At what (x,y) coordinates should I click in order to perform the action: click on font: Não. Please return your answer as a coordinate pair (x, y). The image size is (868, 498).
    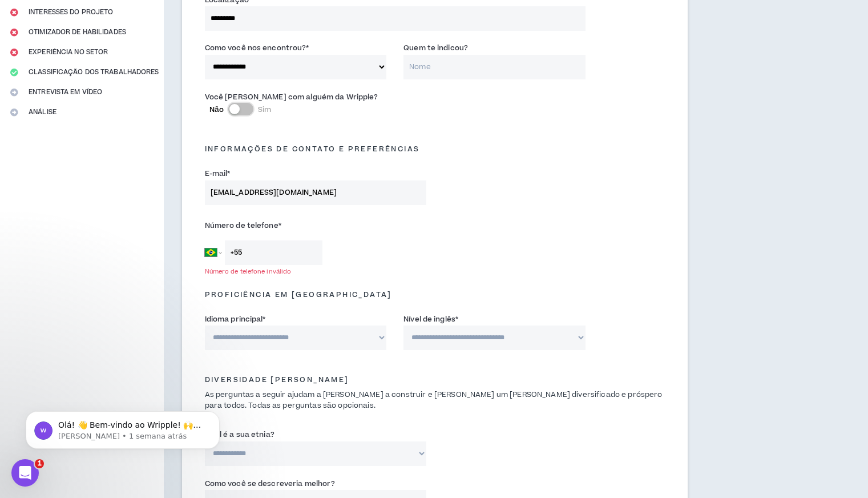
    Looking at the image, I should click on (216, 110).